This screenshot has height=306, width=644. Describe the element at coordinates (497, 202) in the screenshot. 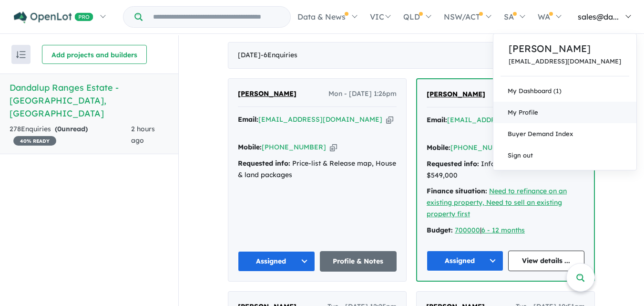

I see `a: Need to refinance on an existing property, Need to sell an existing property first` at that location.